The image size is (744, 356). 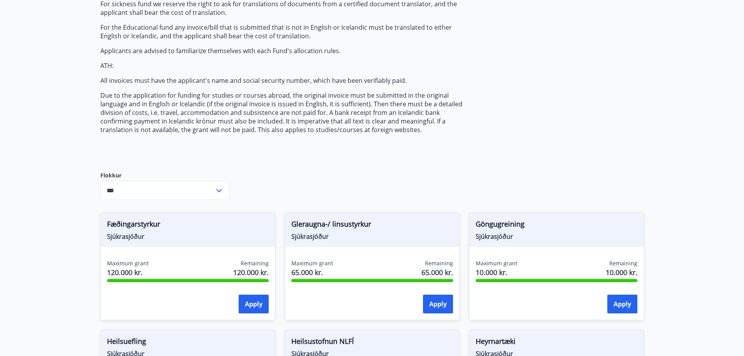 What do you see at coordinates (285, 112) in the screenshot?
I see `p: Due to the application for funding for studies or courses abroad, the original invoice must be su...` at bounding box center [285, 112].